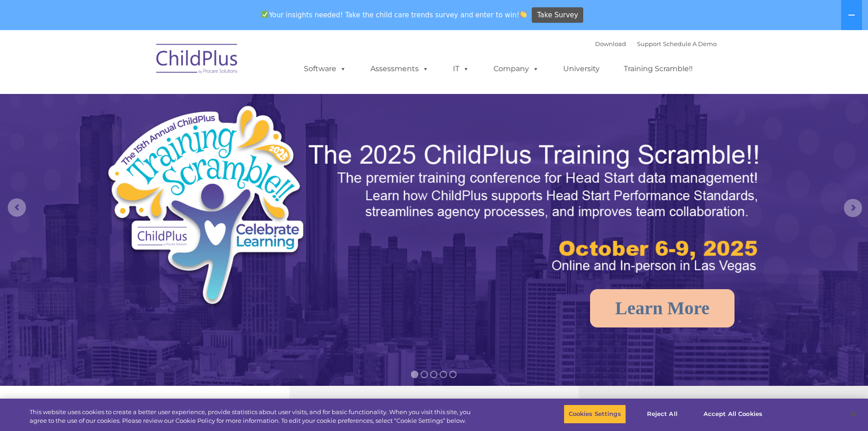 This screenshot has height=431, width=868. I want to click on a: Training Scramble!!, so click(658, 69).